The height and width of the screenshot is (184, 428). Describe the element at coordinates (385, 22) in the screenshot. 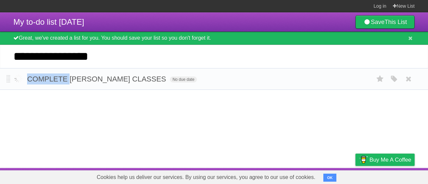

I see `a: SaveThis List` at that location.